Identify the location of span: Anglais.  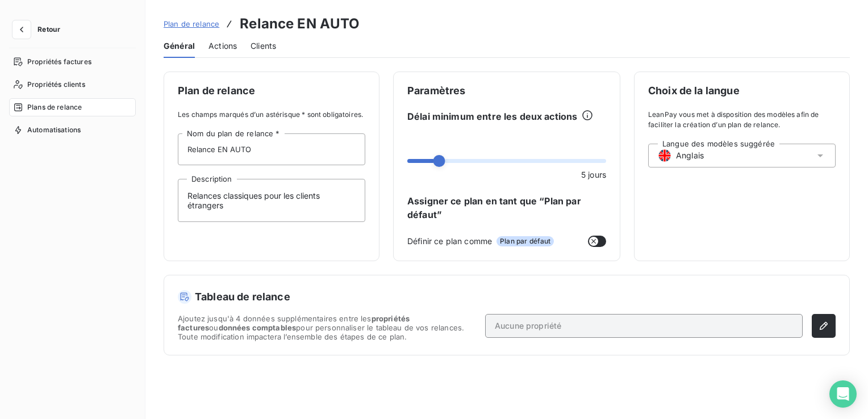
(690, 156).